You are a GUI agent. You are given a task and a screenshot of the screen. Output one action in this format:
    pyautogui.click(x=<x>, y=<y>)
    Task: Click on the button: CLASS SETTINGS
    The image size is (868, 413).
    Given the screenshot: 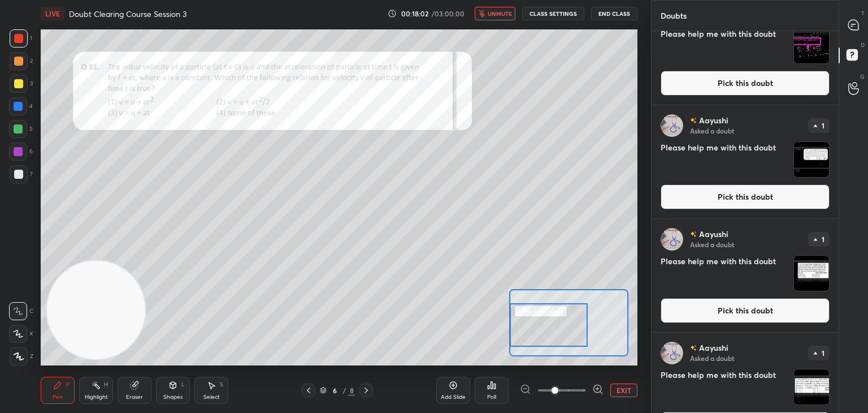 What is the action you would take?
    pyautogui.click(x=553, y=14)
    